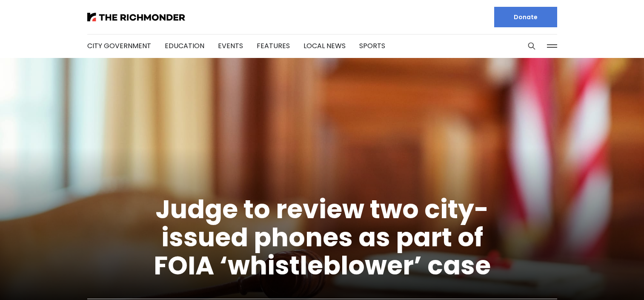 The width and height of the screenshot is (644, 300). I want to click on a: Sports, so click(373, 45).